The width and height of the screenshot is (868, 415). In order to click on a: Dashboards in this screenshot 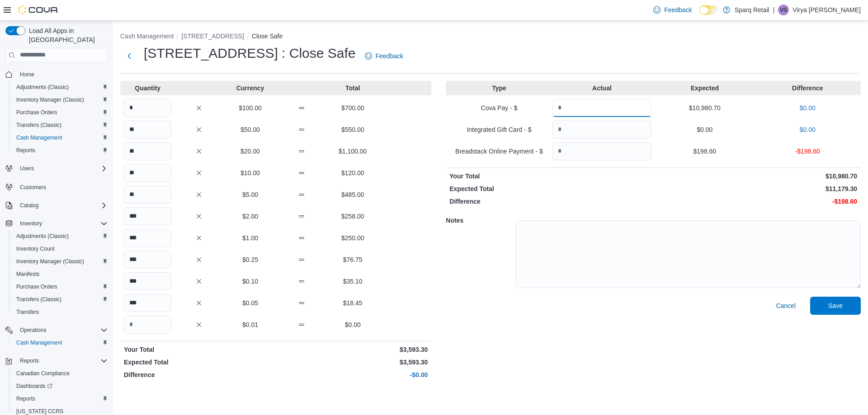, I will do `click(60, 386)`.